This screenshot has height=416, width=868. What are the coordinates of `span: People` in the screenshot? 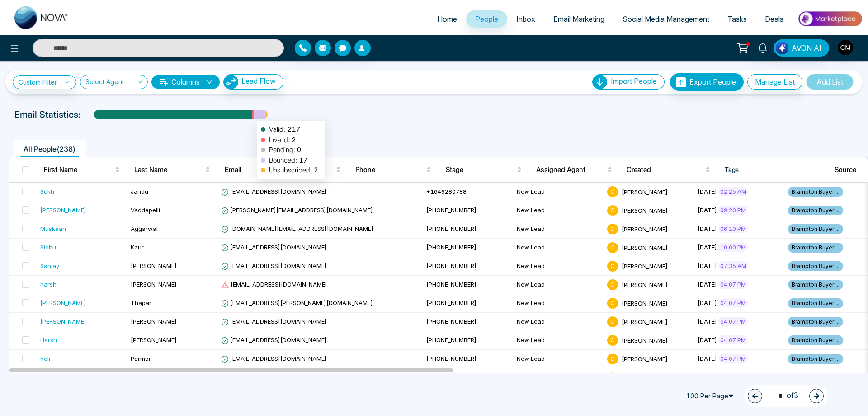 It's located at (487, 19).